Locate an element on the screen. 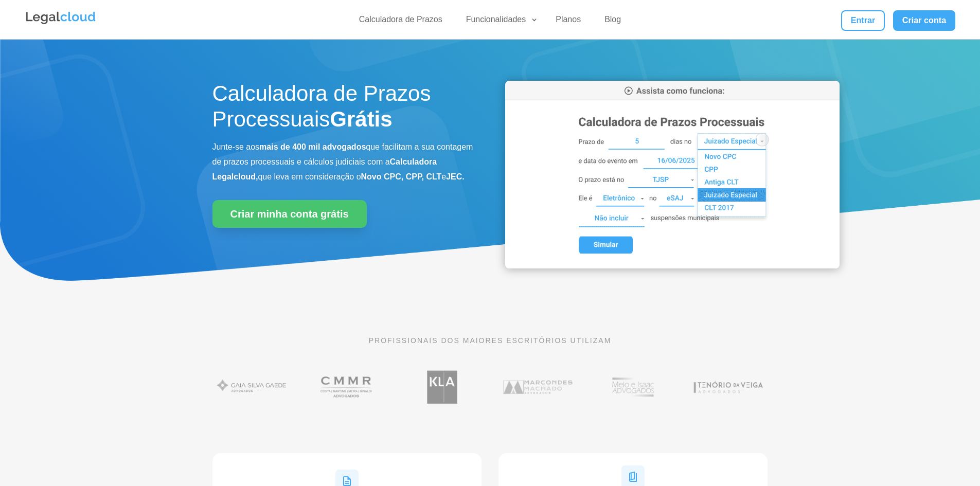 Image resolution: width=980 pixels, height=486 pixels. a: Logo da Legalcloud is located at coordinates (61, 23).